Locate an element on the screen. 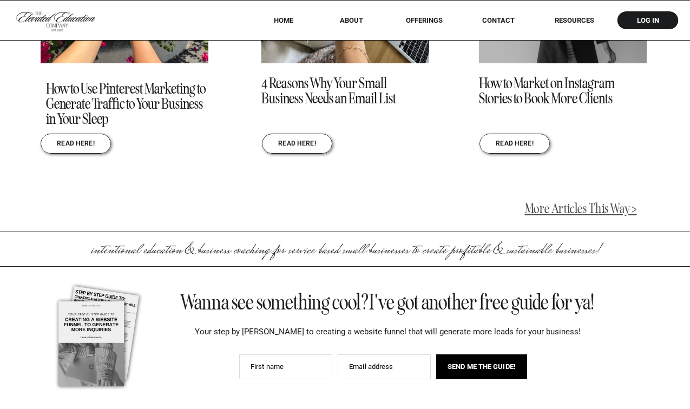 The height and width of the screenshot is (409, 690). span: ame is located at coordinates (276, 366).